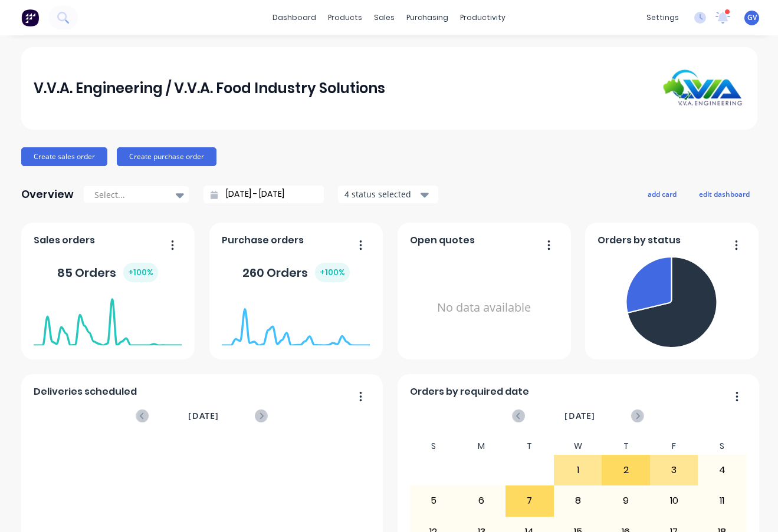 The width and height of the screenshot is (778, 532). Describe the element at coordinates (639, 241) in the screenshot. I see `span: Orders by status` at that location.